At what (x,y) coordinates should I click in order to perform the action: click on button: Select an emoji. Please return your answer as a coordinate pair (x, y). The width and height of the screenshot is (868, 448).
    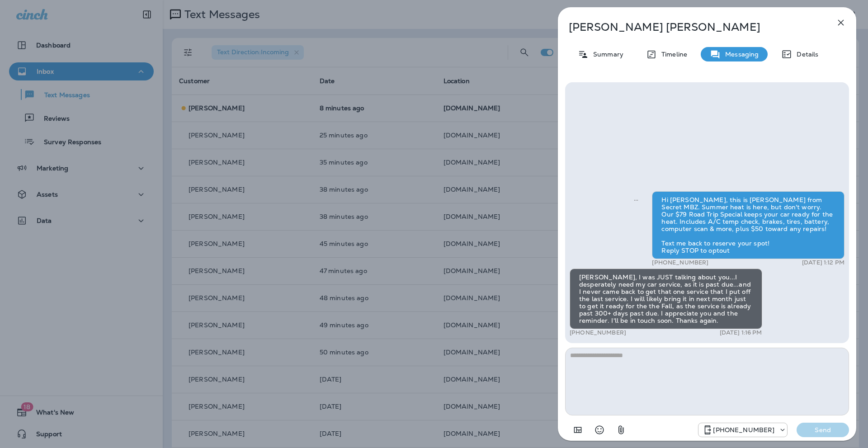
    Looking at the image, I should click on (599, 430).